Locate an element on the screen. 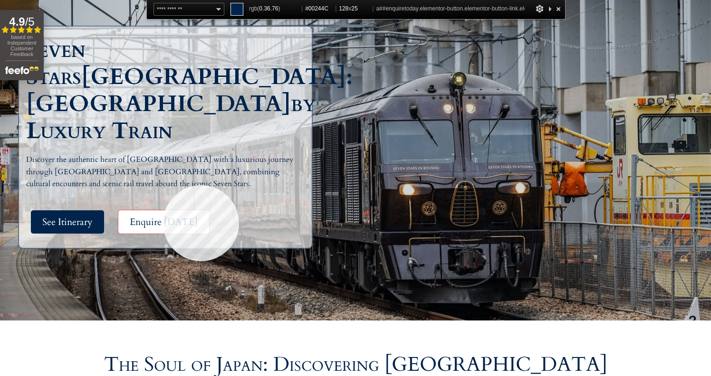  div: Close and Stop Picking is located at coordinates (558, 9).